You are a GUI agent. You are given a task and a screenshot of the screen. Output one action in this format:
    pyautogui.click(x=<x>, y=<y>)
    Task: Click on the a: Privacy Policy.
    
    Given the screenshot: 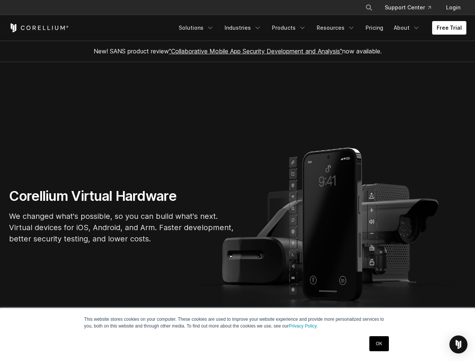 What is the action you would take?
    pyautogui.click(x=303, y=326)
    